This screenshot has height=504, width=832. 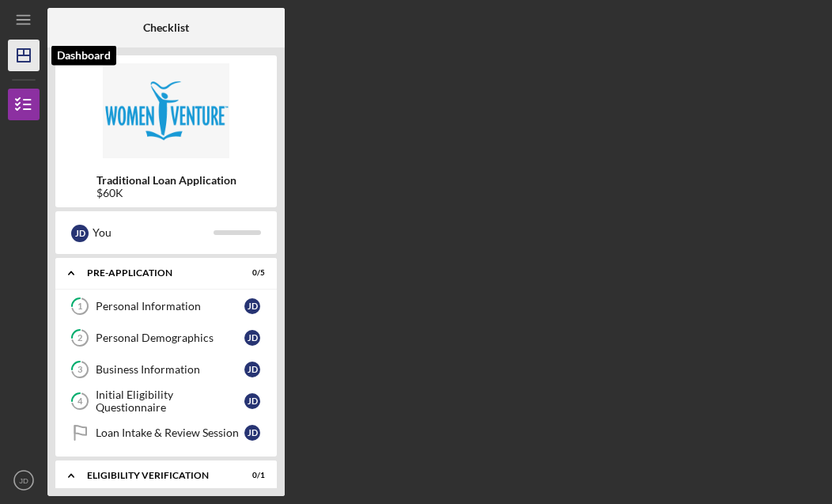 I want to click on a: 3Business InformationJD, so click(x=166, y=369).